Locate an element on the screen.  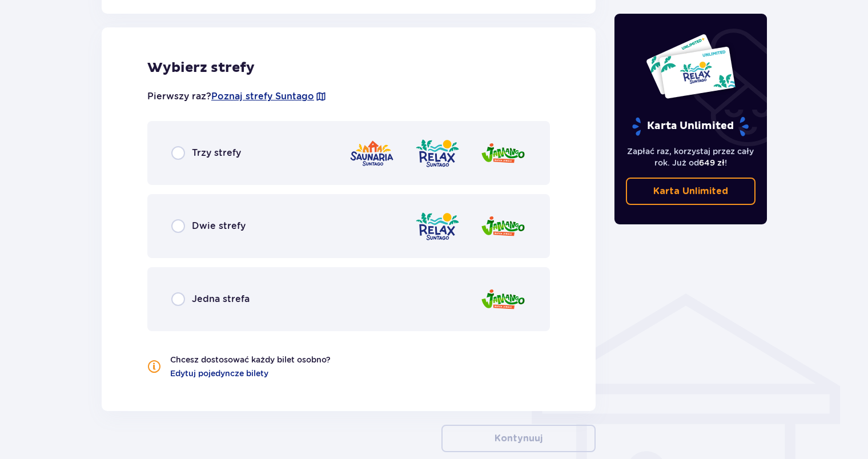
span: Edytuj pojedyncze bilety is located at coordinates (219, 373).